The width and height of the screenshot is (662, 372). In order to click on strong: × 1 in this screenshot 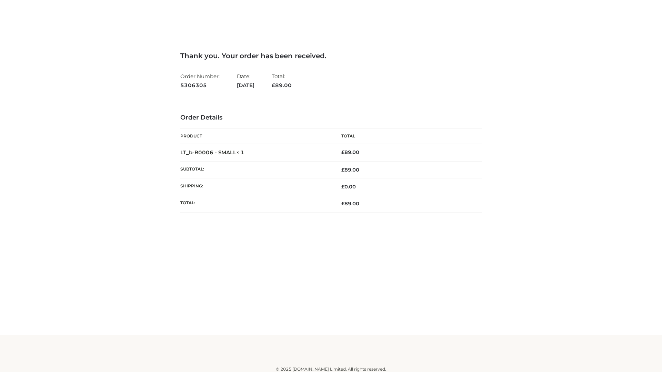, I will do `click(240, 152)`.